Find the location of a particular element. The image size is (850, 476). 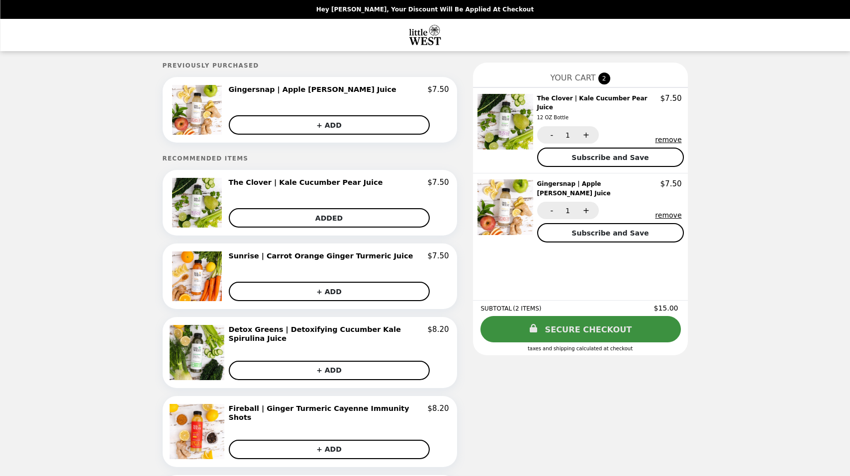

img: Brand Logo is located at coordinates (425, 35).